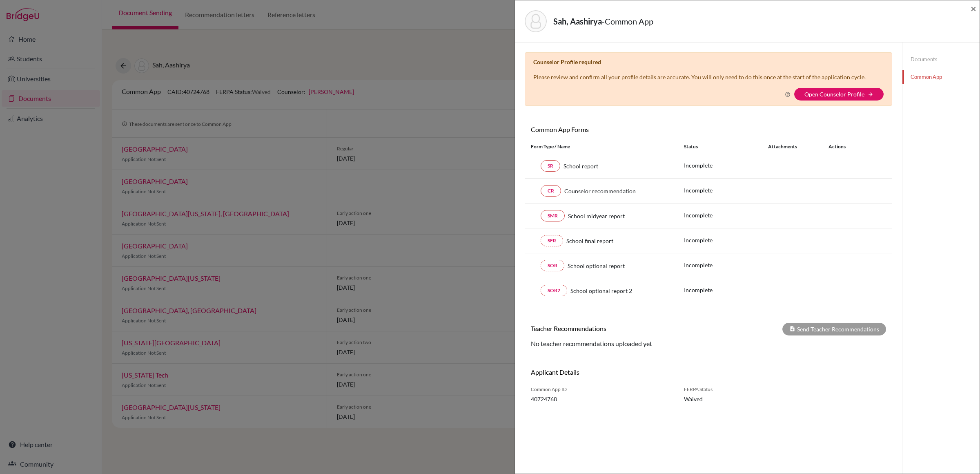 The width and height of the screenshot is (980, 474). I want to click on a: Open Counselor Profile, so click(834, 94).